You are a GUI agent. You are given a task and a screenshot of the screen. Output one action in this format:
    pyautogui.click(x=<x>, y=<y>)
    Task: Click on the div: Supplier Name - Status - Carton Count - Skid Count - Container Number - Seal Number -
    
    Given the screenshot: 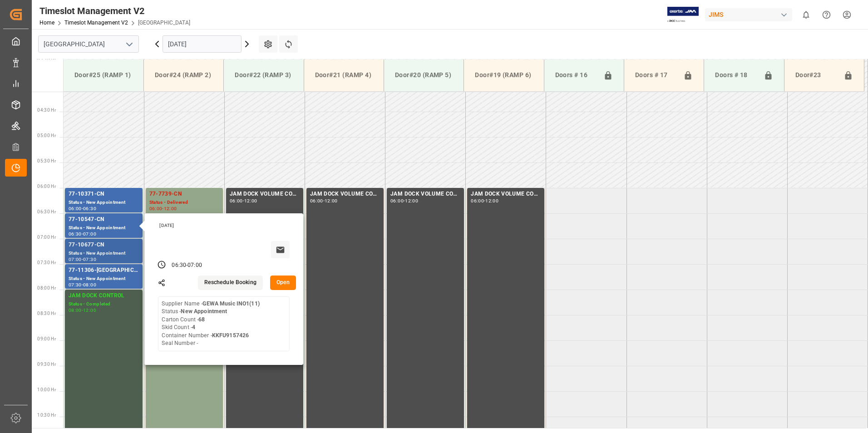 What is the action you would take?
    pyautogui.click(x=211, y=324)
    